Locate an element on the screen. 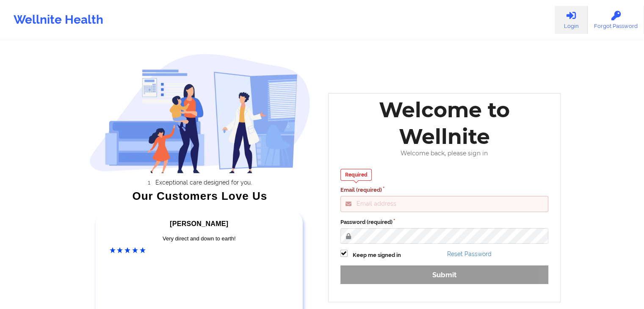  div: Very direct and down to earth! is located at coordinates (200, 239).